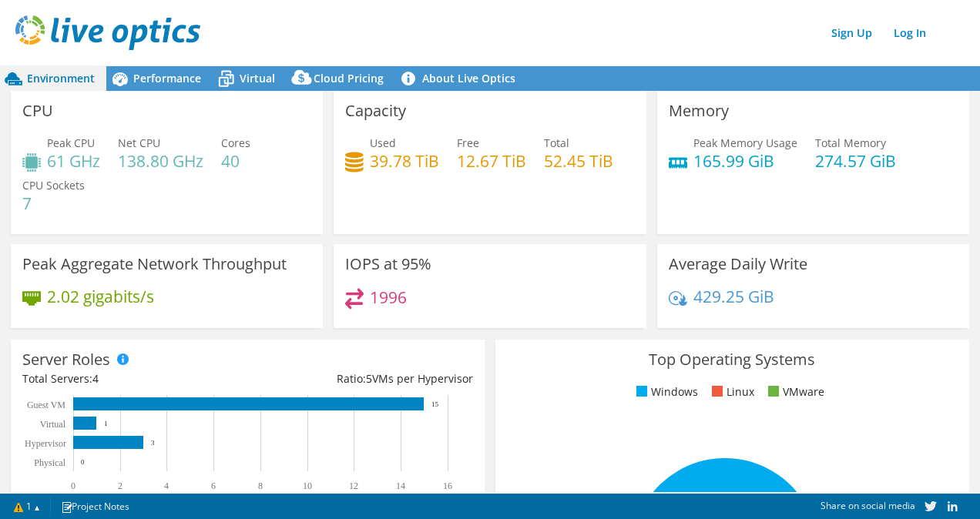 This screenshot has height=519, width=980. Describe the element at coordinates (354, 486) in the screenshot. I see `text: 12` at that location.